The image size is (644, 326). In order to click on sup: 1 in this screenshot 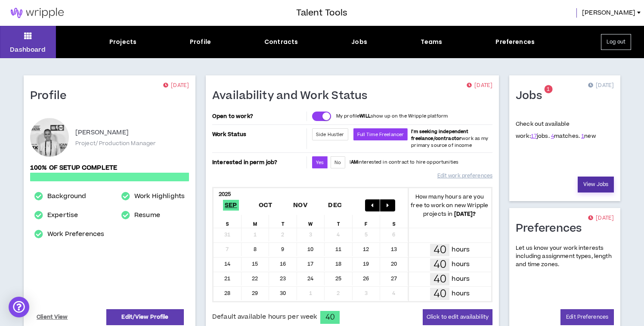, I will do `click(548, 89)`.